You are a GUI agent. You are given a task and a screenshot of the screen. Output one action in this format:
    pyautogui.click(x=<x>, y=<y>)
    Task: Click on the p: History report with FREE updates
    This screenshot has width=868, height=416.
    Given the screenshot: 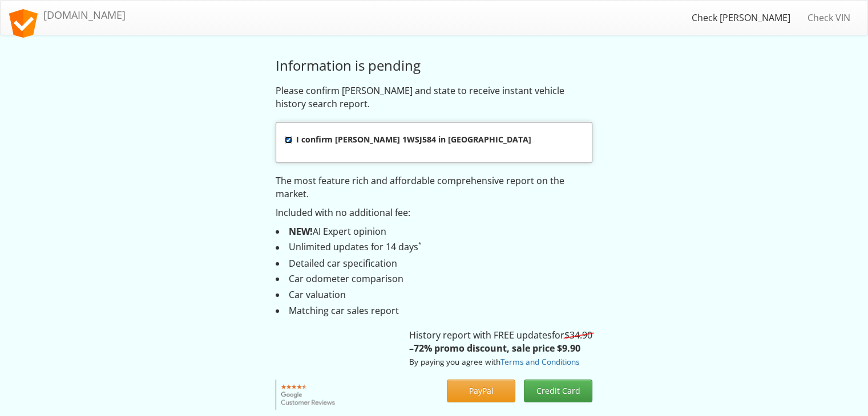 What is the action you would take?
    pyautogui.click(x=501, y=348)
    